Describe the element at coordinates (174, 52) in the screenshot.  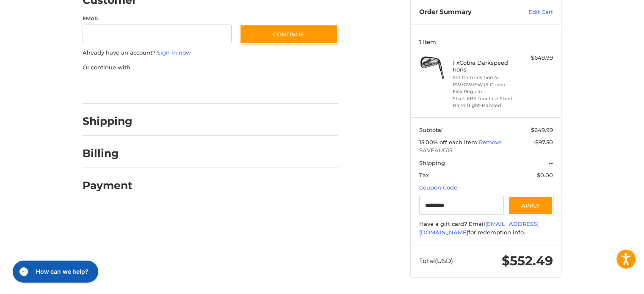
I see `a: Sign in now` at that location.